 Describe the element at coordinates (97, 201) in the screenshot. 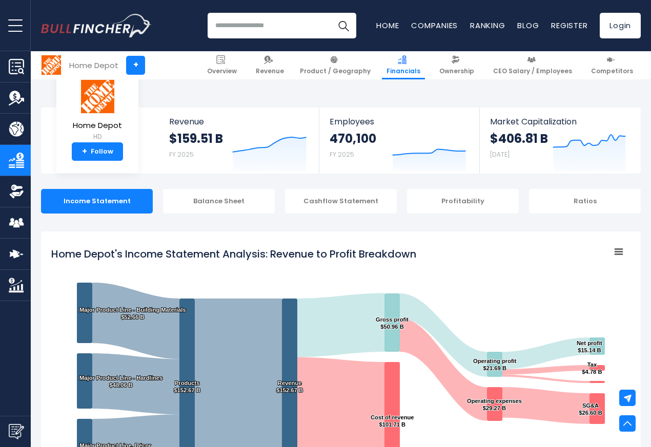

I see `div: Income Statement` at that location.